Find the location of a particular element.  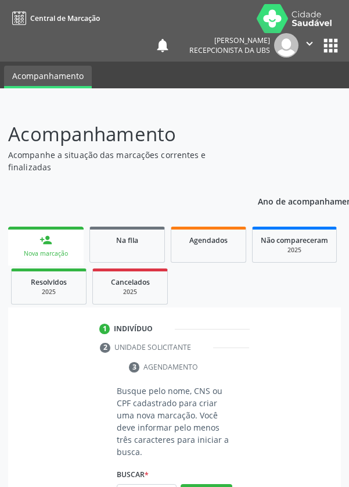

button: notifications is located at coordinates (163, 45).